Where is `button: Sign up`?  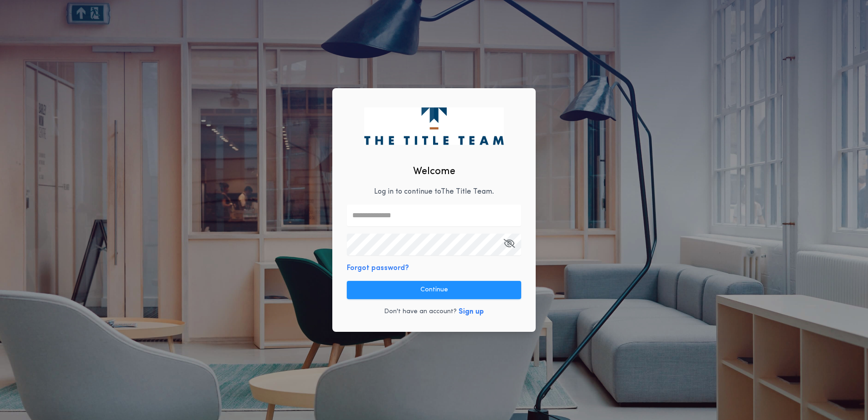 button: Sign up is located at coordinates (471, 312).